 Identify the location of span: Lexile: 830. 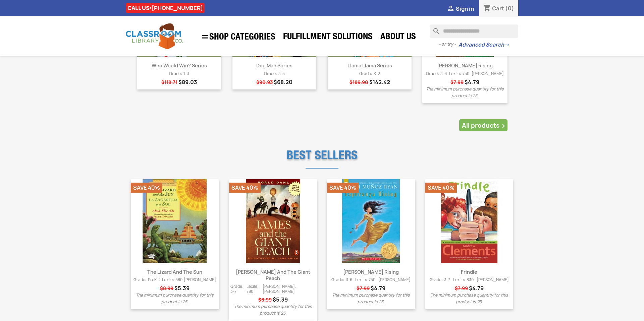
(463, 280).